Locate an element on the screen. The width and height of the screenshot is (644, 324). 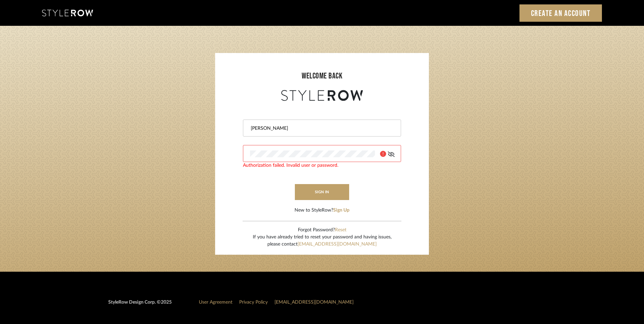
a: Privacy Policy is located at coordinates (253, 302).